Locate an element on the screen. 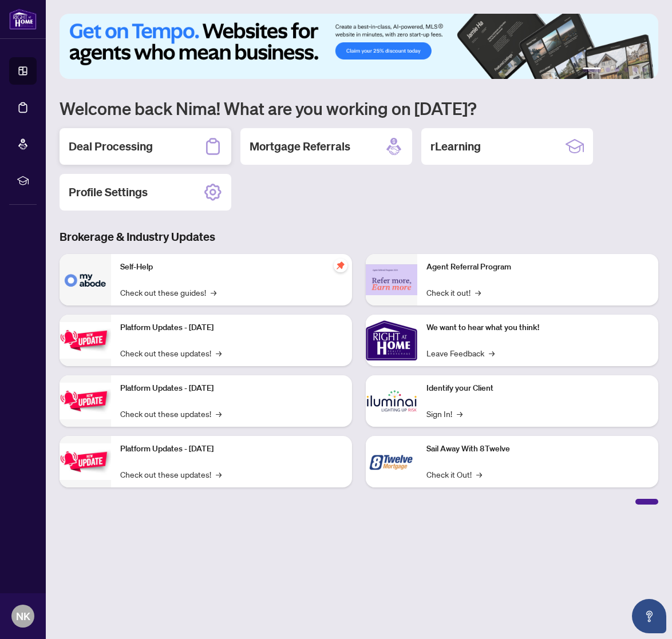 Image resolution: width=672 pixels, height=639 pixels. p: We want to hear what you think! is located at coordinates (537, 328).